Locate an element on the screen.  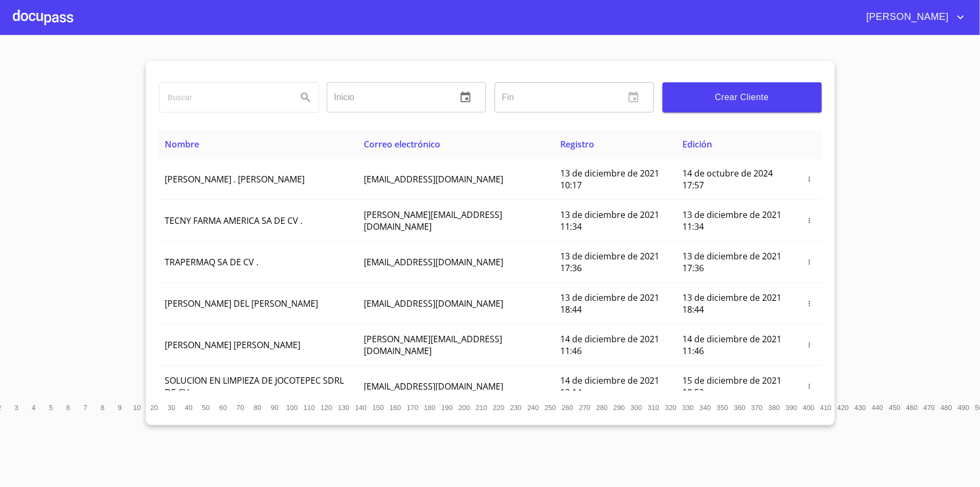
span: 290 is located at coordinates (619, 408).